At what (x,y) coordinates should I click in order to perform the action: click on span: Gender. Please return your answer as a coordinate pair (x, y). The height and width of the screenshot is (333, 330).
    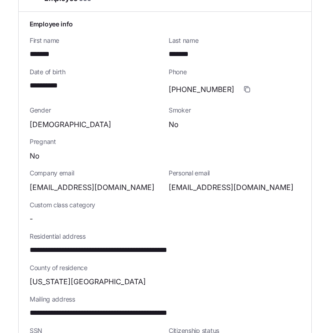
    Looking at the image, I should click on (95, 110).